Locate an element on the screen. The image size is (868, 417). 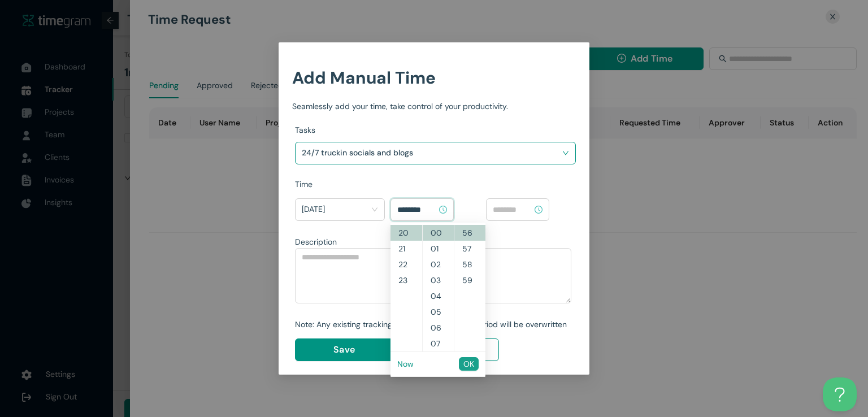
span: Save is located at coordinates (344, 350).